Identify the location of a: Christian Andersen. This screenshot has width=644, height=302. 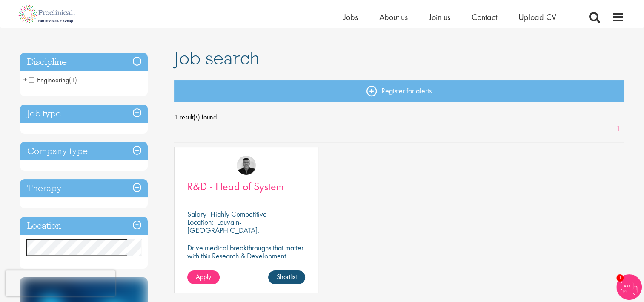
(246, 165).